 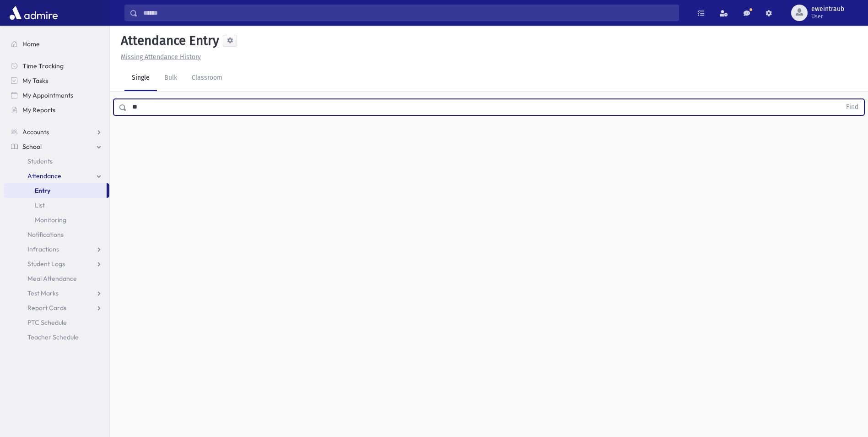 What do you see at coordinates (53, 337) in the screenshot?
I see `span: Teacher Schedule` at bounding box center [53, 337].